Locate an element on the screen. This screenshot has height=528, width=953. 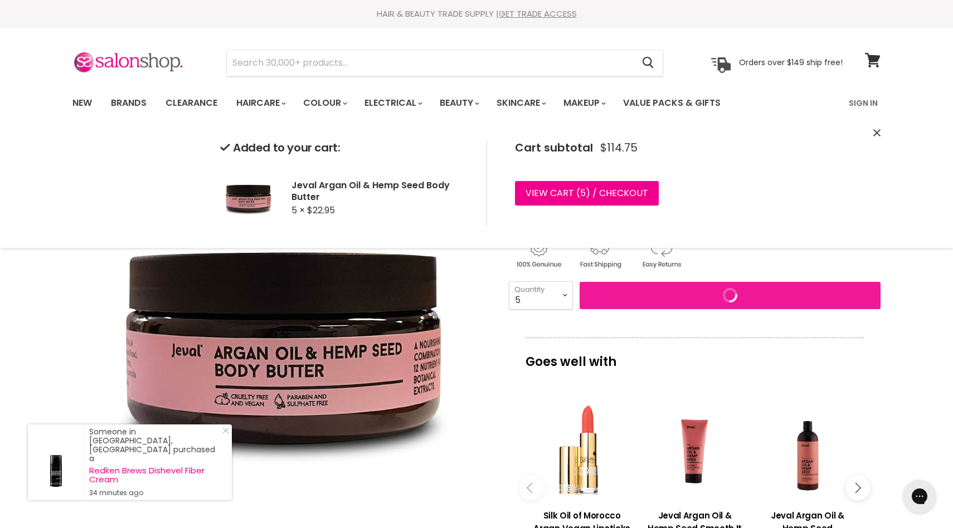
a: Redken Brews Dishevel Fiber Cream is located at coordinates (155, 475).